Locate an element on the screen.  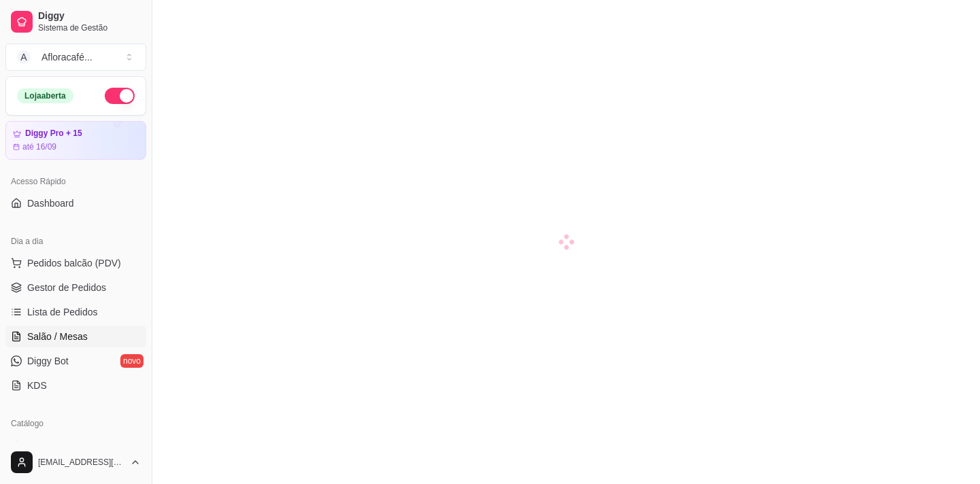
span: Dashboard is located at coordinates (50, 203).